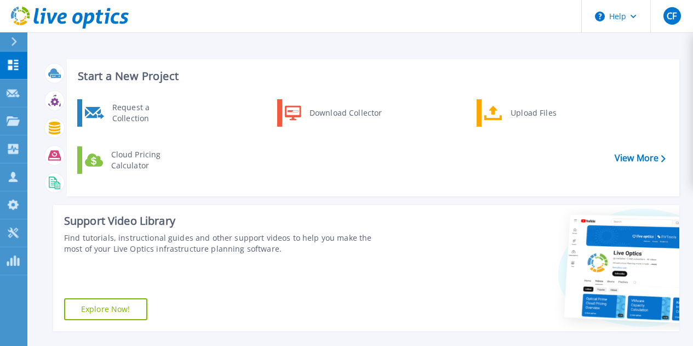 The width and height of the screenshot is (693, 346). Describe the element at coordinates (345, 113) in the screenshot. I see `div: Download Collector` at that location.